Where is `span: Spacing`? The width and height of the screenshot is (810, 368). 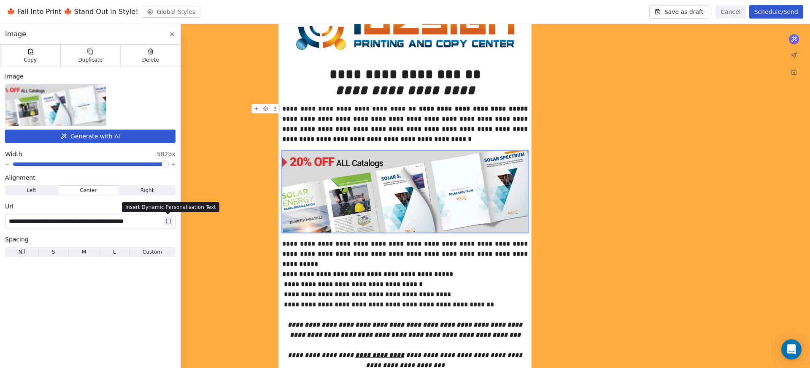 span: Spacing is located at coordinates (17, 239).